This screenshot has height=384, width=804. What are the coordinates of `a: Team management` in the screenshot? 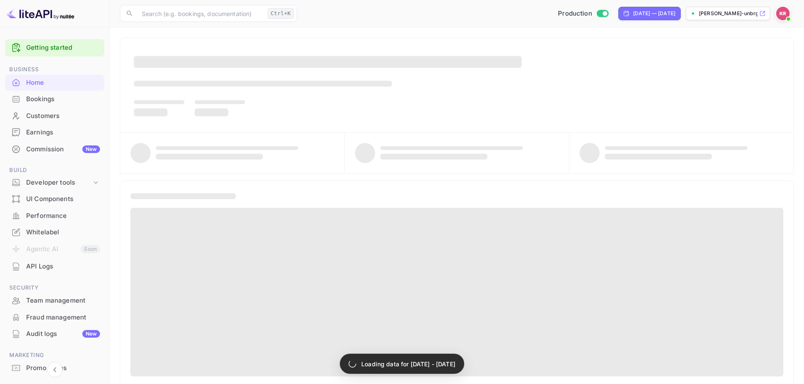 It's located at (54, 300).